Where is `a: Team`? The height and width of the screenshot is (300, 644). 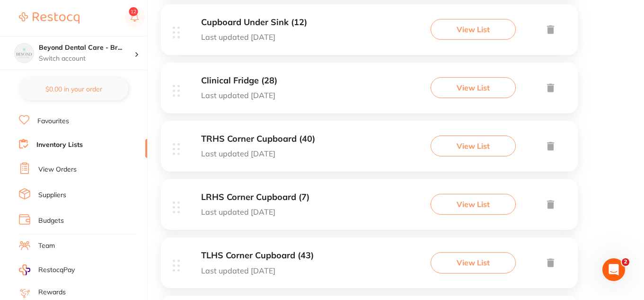
a: Team is located at coordinates (46, 246).